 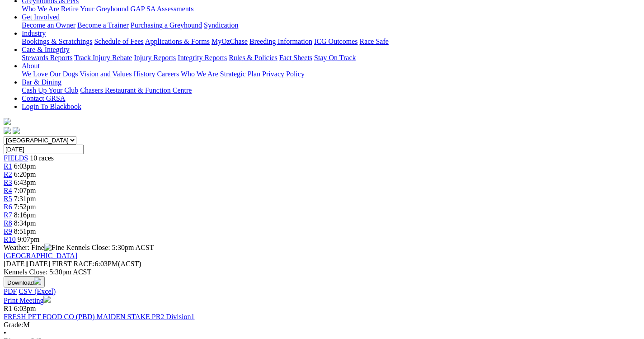 I want to click on span: R4, so click(x=8, y=191).